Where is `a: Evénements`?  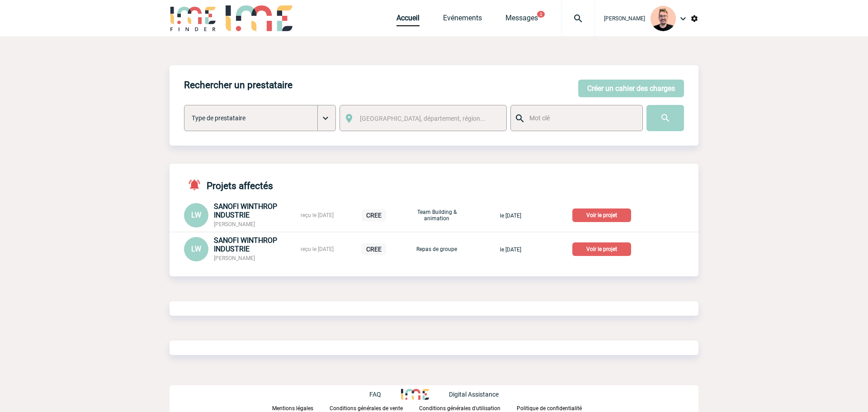
a: Evénements is located at coordinates (463, 20).